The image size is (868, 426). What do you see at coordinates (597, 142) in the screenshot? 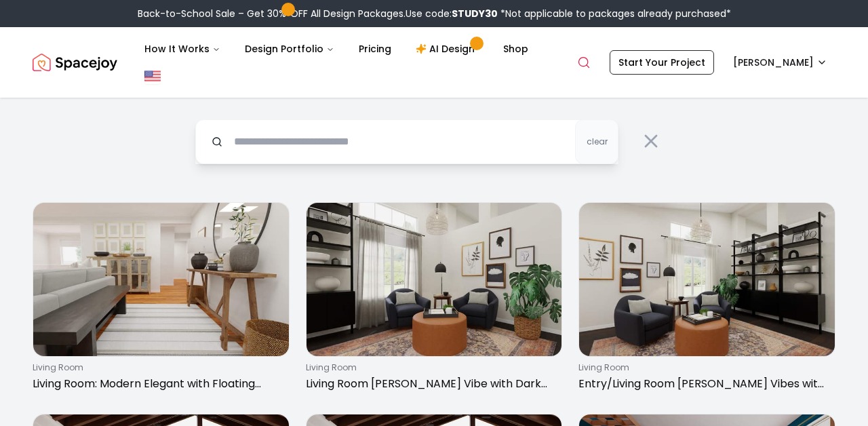
I see `span: clear` at bounding box center [597, 142].